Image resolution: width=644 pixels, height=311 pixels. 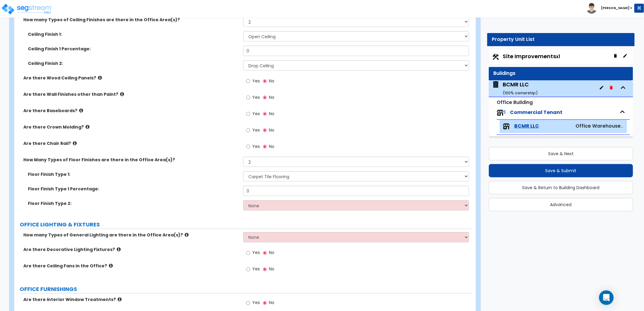 I want to click on label: How many Types of Ceiling Finishes are there in the Office Area(s)?, so click(x=131, y=20).